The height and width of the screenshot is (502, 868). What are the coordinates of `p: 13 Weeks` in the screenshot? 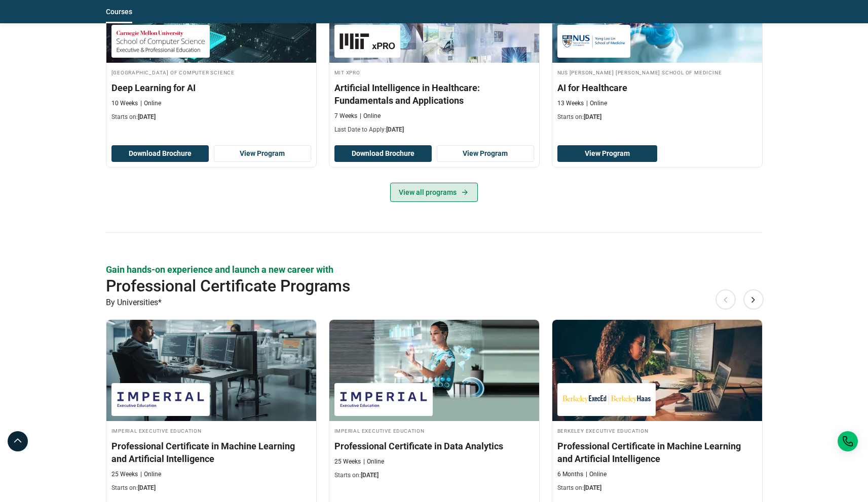 It's located at (571, 103).